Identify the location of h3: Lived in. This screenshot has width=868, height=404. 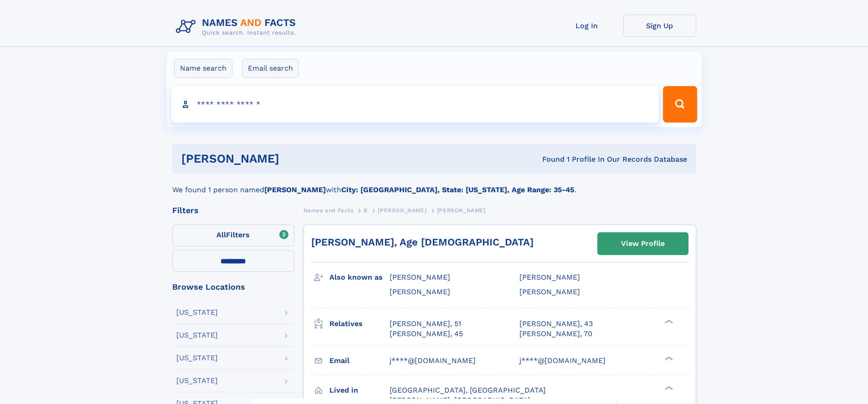
(360, 390).